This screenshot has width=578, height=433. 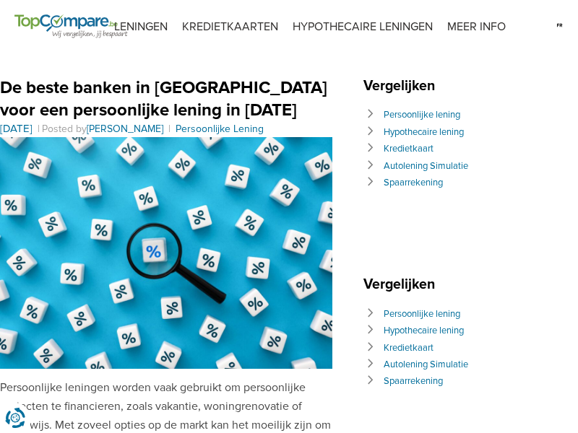 I want to click on img: fr.svg, so click(x=559, y=25).